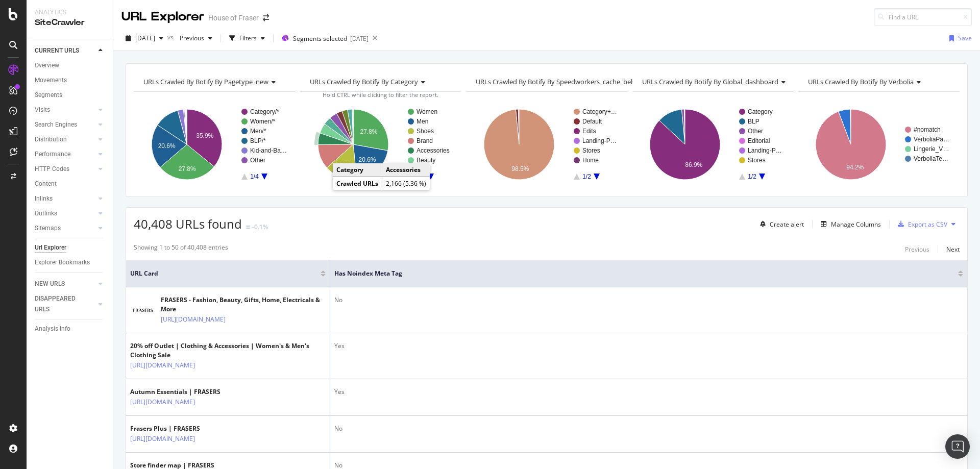 The width and height of the screenshot is (980, 469). What do you see at coordinates (65, 110) in the screenshot?
I see `a: Visits` at bounding box center [65, 110].